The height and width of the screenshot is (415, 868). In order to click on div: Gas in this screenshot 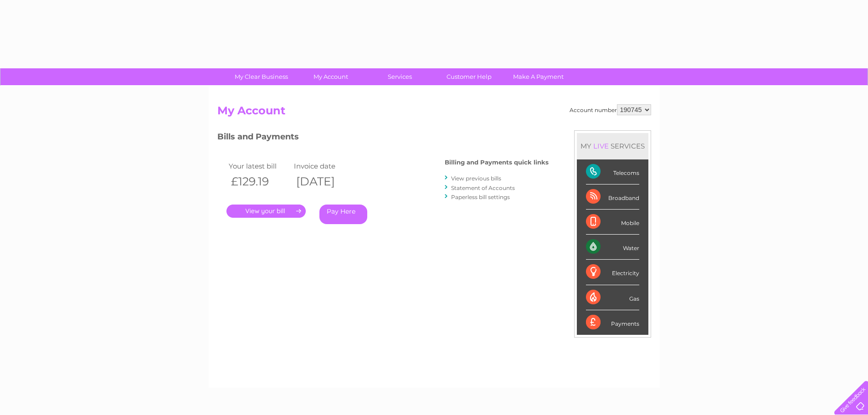, I will do `click(613, 298)`.